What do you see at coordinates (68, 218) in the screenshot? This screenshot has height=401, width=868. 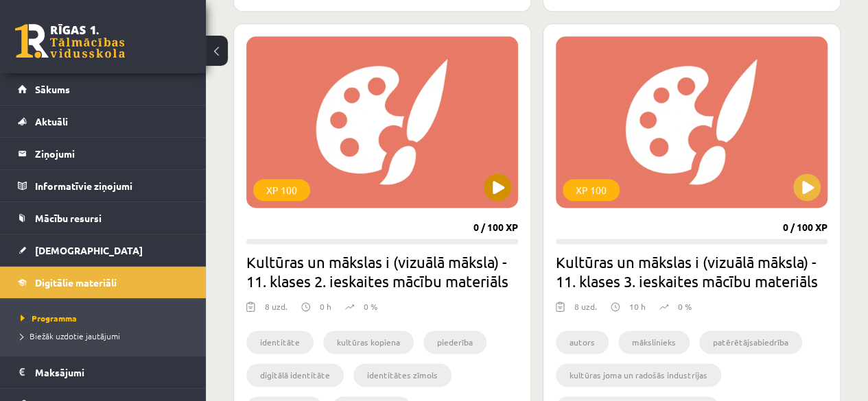 I see `span: Mācību resursi` at bounding box center [68, 218].